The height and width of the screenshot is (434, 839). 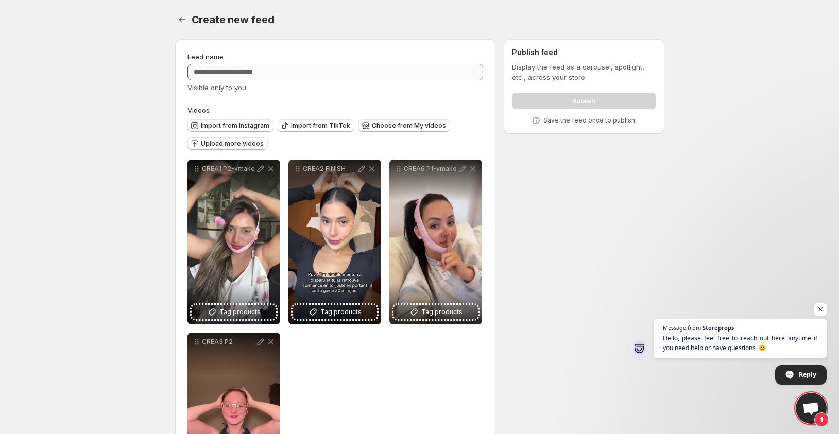 What do you see at coordinates (229, 169) in the screenshot?
I see `p: CREA1 P2-vmake` at bounding box center [229, 169].